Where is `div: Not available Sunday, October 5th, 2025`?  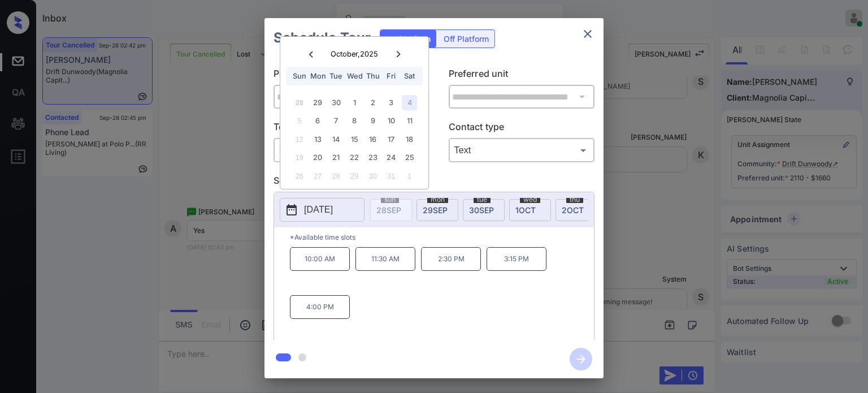 div: Not available Sunday, October 5th, 2025 is located at coordinates (299, 120).